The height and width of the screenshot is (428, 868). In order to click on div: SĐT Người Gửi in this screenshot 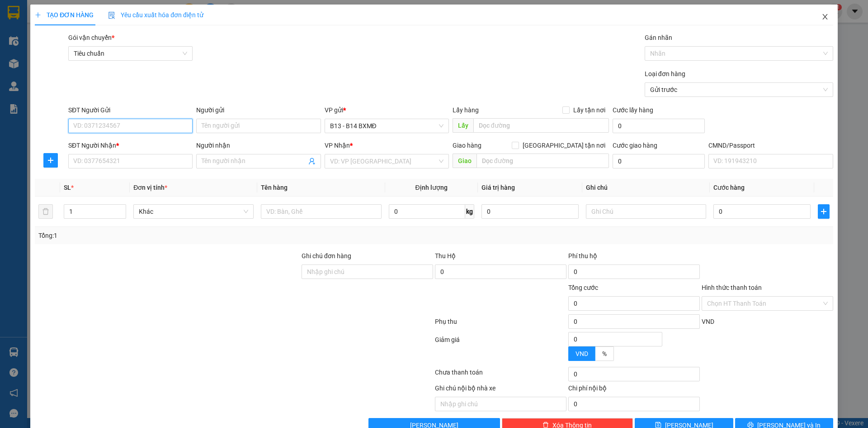, I will do `click(131, 110)`.